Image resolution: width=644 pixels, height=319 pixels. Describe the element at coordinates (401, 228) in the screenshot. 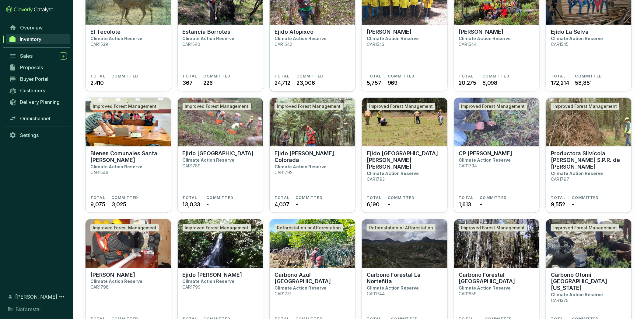

I see `div: Reforestation or Afforestation` at that location.